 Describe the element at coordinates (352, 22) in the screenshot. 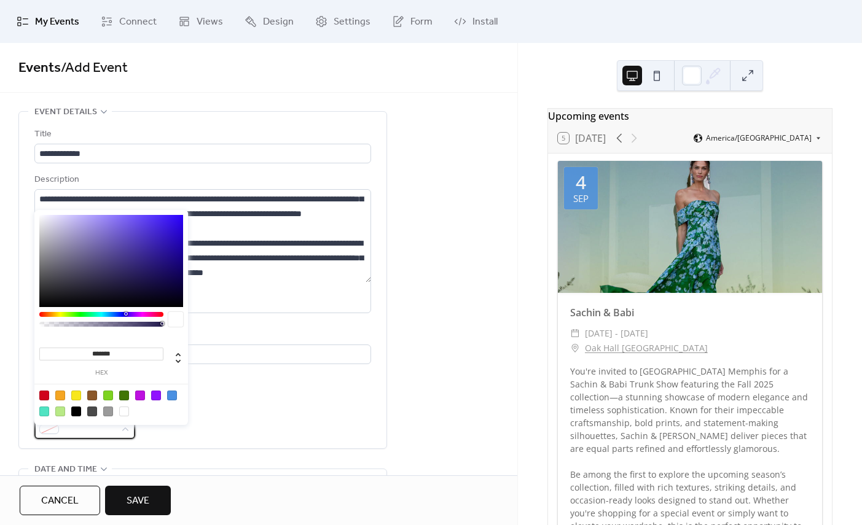

I see `span: Settings` at that location.